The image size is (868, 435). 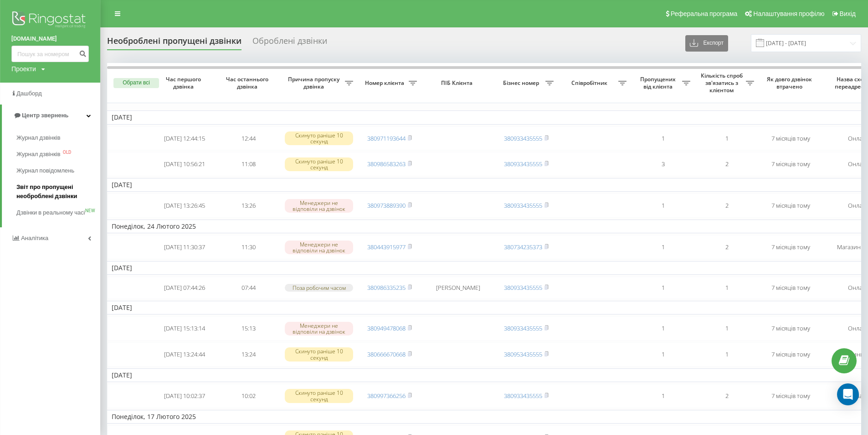 What do you see at coordinates (386, 247) in the screenshot?
I see `a: 380443915977` at bounding box center [386, 247].